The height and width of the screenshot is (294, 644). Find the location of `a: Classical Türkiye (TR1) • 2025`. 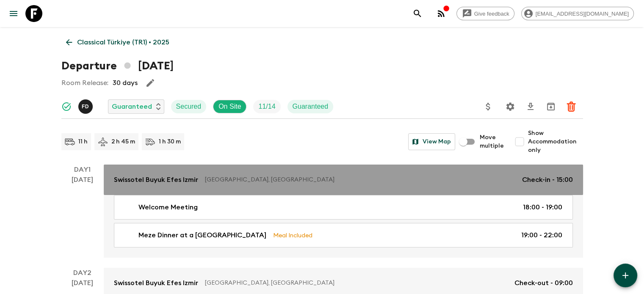

a: Classical Türkiye (TR1) • 2025 is located at coordinates (118, 42).